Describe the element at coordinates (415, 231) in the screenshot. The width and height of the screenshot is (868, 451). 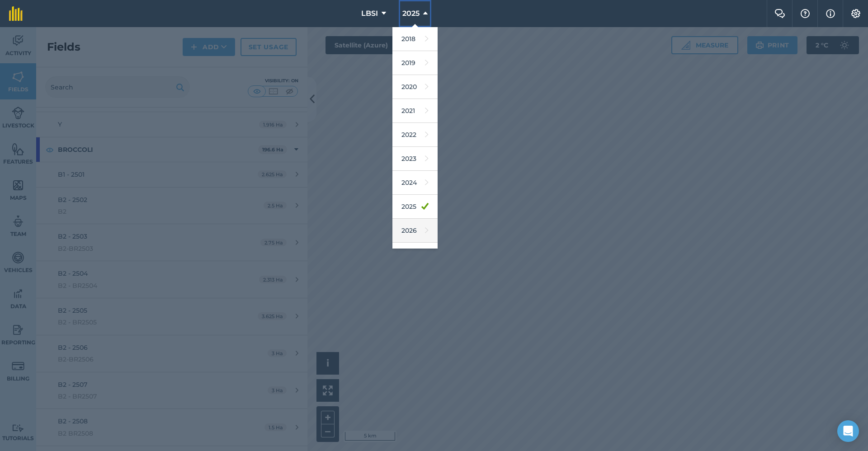
I see `a: 2026` at that location.